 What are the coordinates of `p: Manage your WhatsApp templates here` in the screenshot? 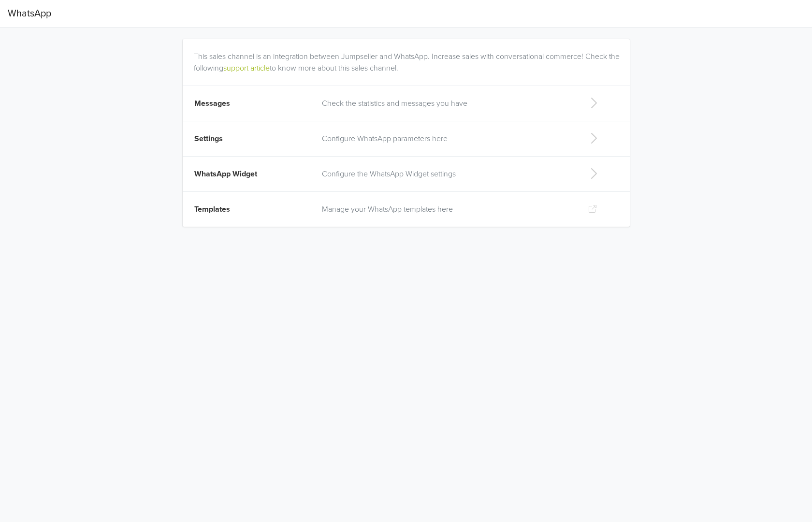 It's located at (447, 210).